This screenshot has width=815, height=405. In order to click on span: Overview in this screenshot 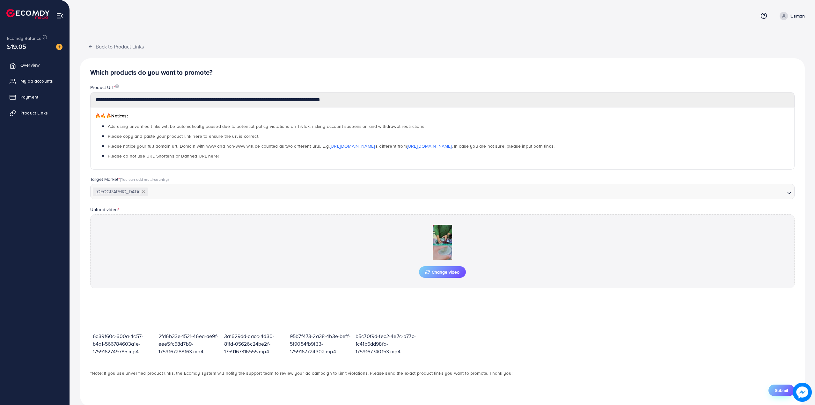, I will do `click(30, 65)`.